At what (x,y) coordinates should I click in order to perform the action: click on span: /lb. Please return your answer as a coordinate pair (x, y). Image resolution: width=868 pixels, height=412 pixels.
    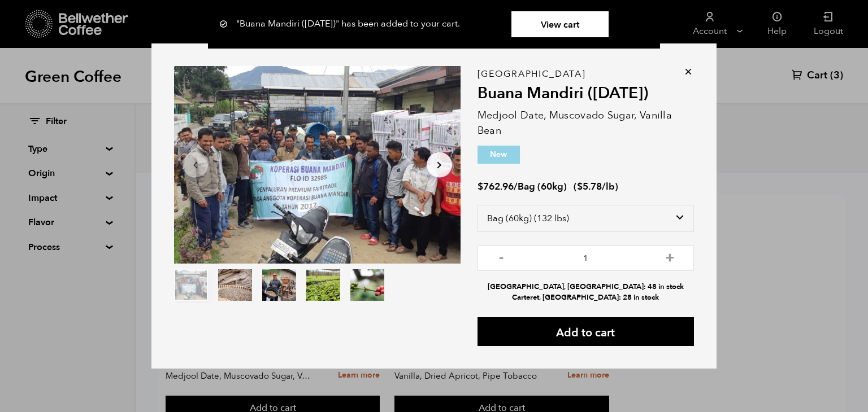
    Looking at the image, I should click on (608, 186).